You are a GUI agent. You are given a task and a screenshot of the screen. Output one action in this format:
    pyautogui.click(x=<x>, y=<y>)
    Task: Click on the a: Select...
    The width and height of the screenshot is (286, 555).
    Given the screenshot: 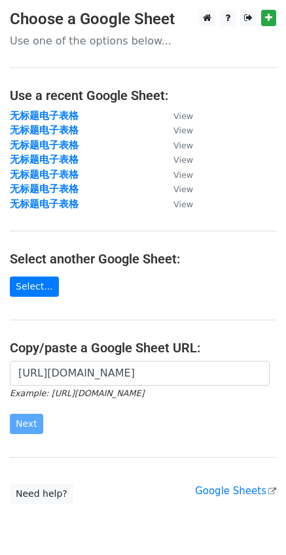 What is the action you would take?
    pyautogui.click(x=34, y=286)
    